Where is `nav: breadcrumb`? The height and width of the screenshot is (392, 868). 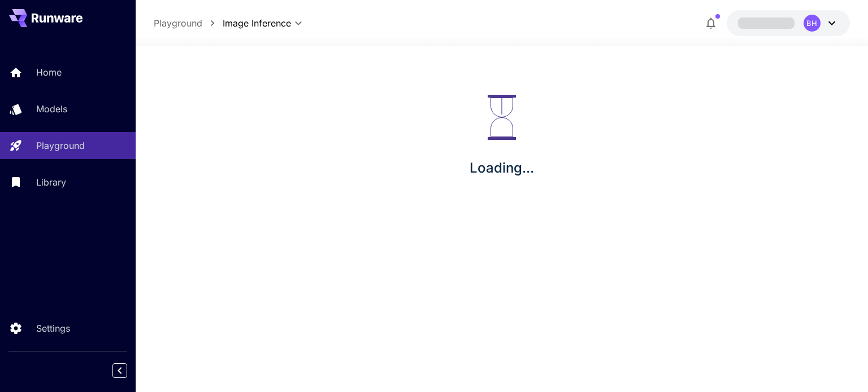 nav: breadcrumb is located at coordinates (188, 23).